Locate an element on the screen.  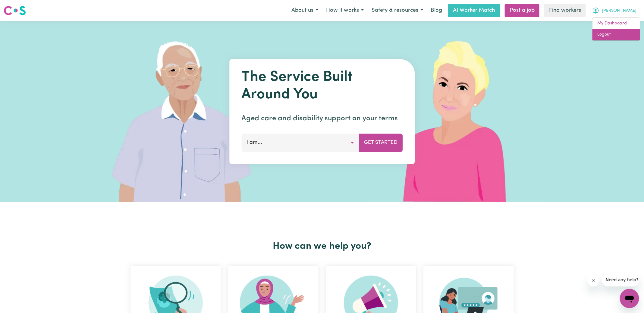
button: I am... is located at coordinates (300, 143).